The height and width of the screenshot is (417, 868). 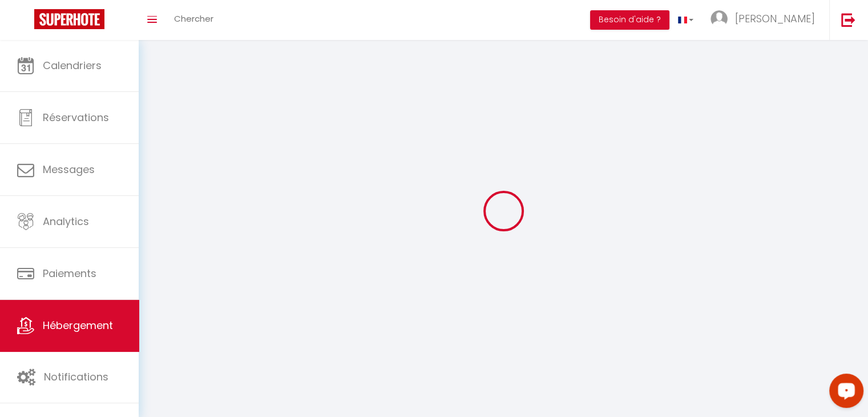 What do you see at coordinates (76, 117) in the screenshot?
I see `span: Réservations` at bounding box center [76, 117].